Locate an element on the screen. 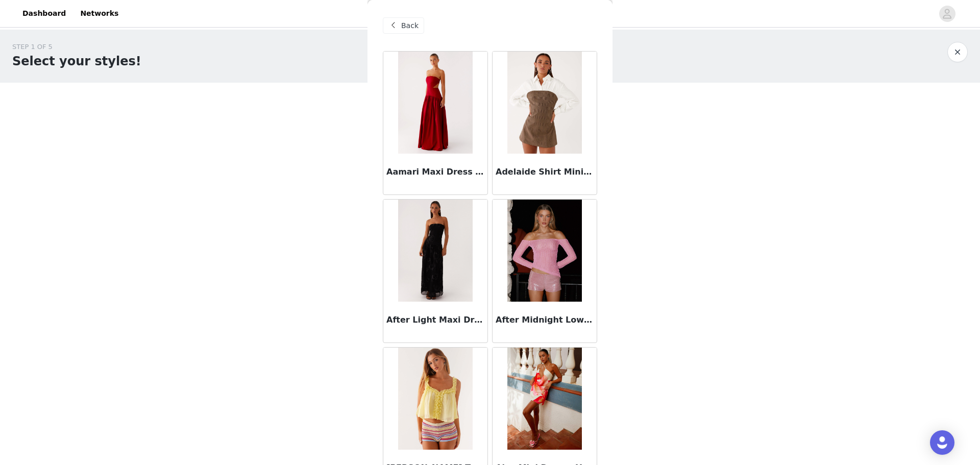  h1: Select your styles! is located at coordinates (76, 61).